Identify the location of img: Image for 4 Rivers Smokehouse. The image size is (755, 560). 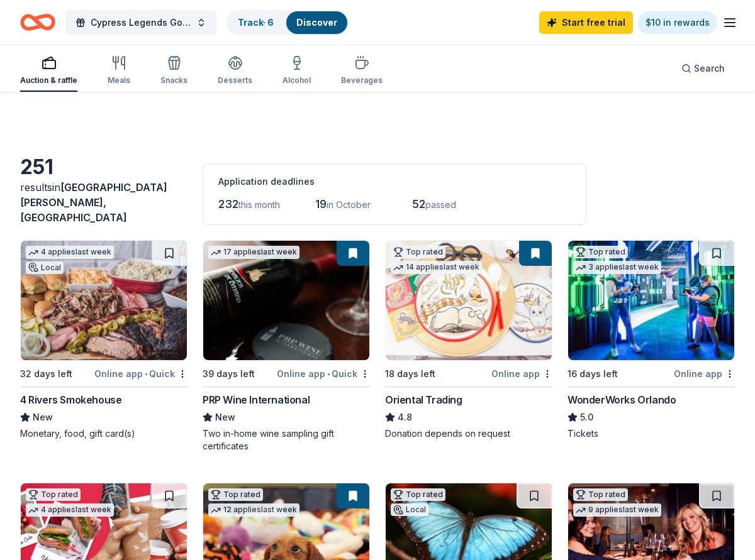
(104, 300).